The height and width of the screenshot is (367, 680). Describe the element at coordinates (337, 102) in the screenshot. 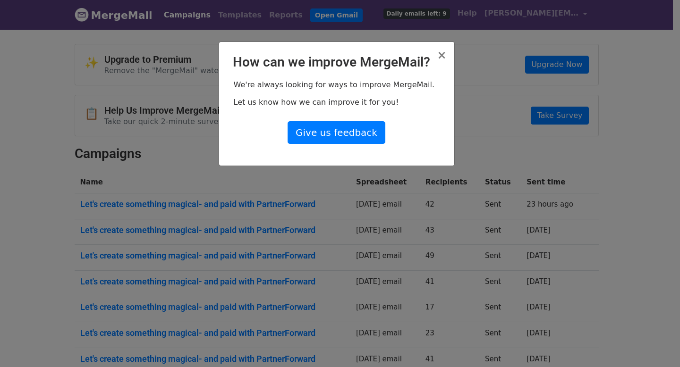

I see `p: Let us know how we can improve it for you!` at that location.